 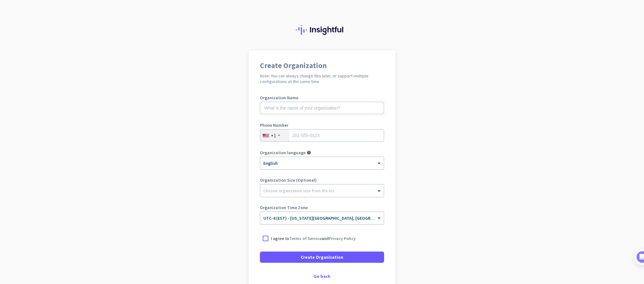 What do you see at coordinates (309, 153) in the screenshot?
I see `i: help` at bounding box center [309, 153].